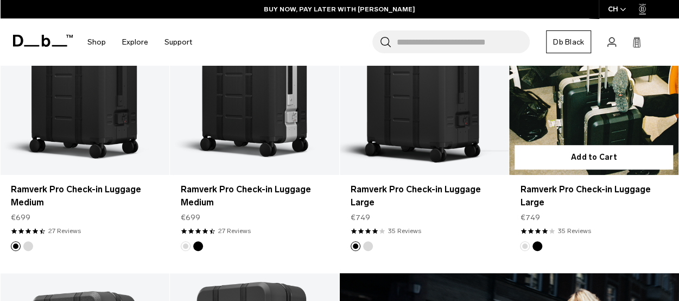 This screenshot has height=301, width=679. What do you see at coordinates (135, 42) in the screenshot?
I see `a: Explore` at bounding box center [135, 42].